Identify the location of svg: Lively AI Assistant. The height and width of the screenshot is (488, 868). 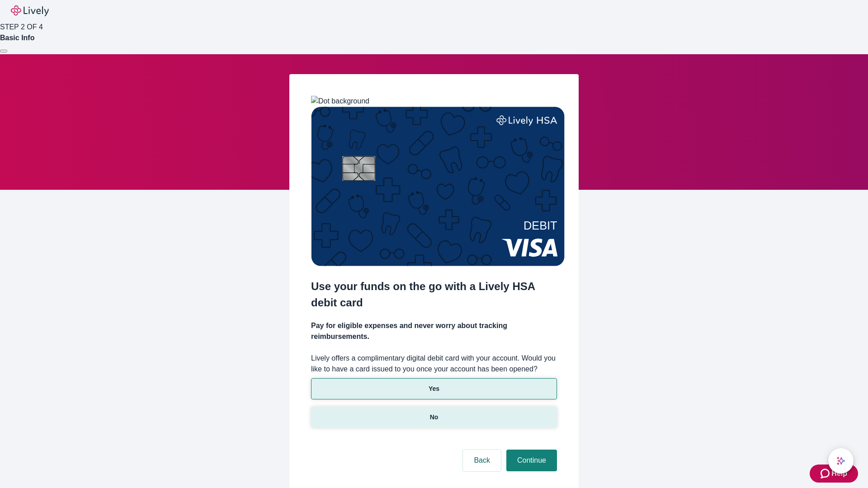
(841, 461).